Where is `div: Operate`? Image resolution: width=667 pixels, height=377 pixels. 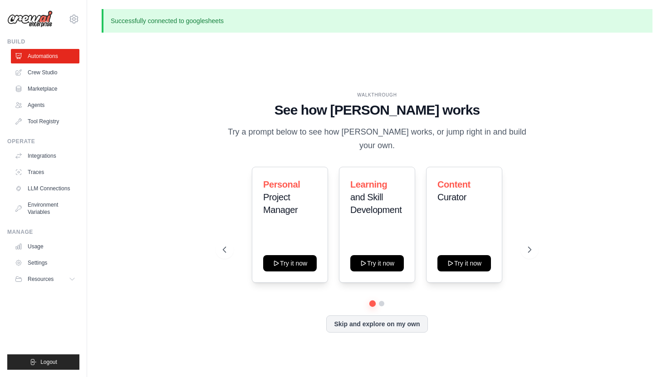 div: Operate is located at coordinates (43, 141).